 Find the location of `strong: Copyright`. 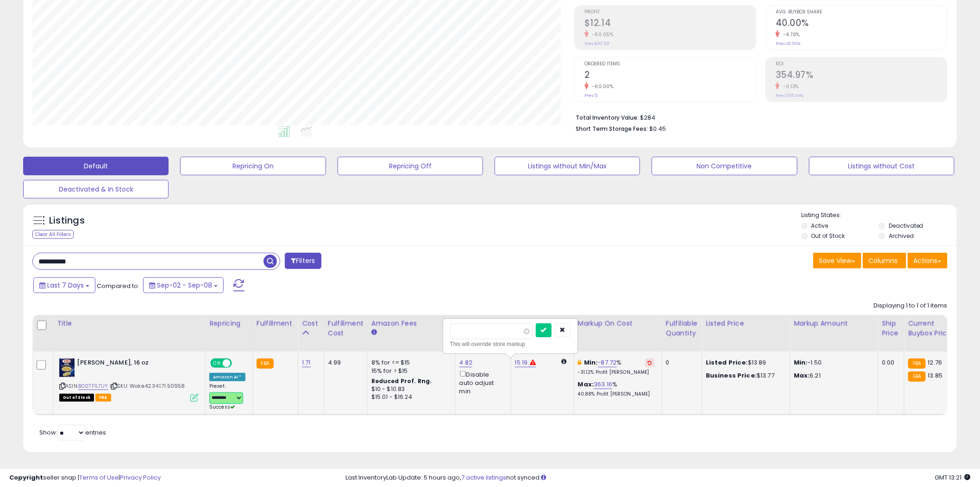

strong: Copyright is located at coordinates (26, 477).